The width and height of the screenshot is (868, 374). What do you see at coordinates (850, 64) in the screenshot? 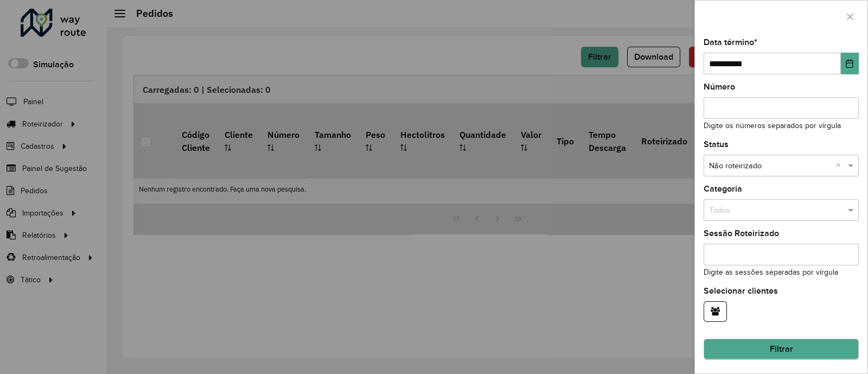
I see `button: Choose Date` at bounding box center [850, 64].